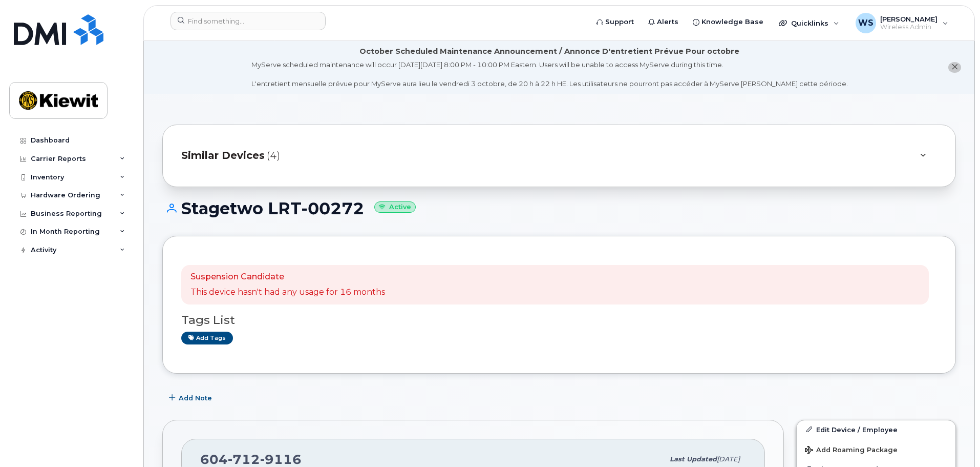  I want to click on span: Add Roaming Package, so click(851, 450).